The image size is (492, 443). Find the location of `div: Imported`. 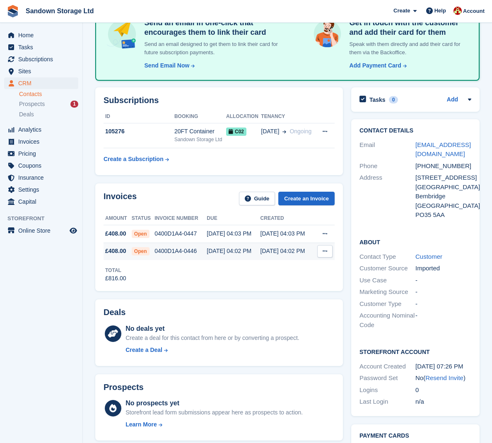

div: Imported is located at coordinates (443, 268).